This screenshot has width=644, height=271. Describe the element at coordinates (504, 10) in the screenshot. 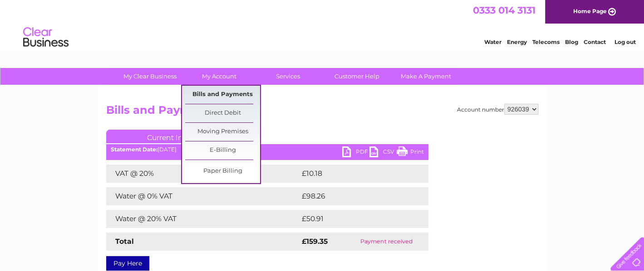

I see `span: 0333 014 3131` at that location.